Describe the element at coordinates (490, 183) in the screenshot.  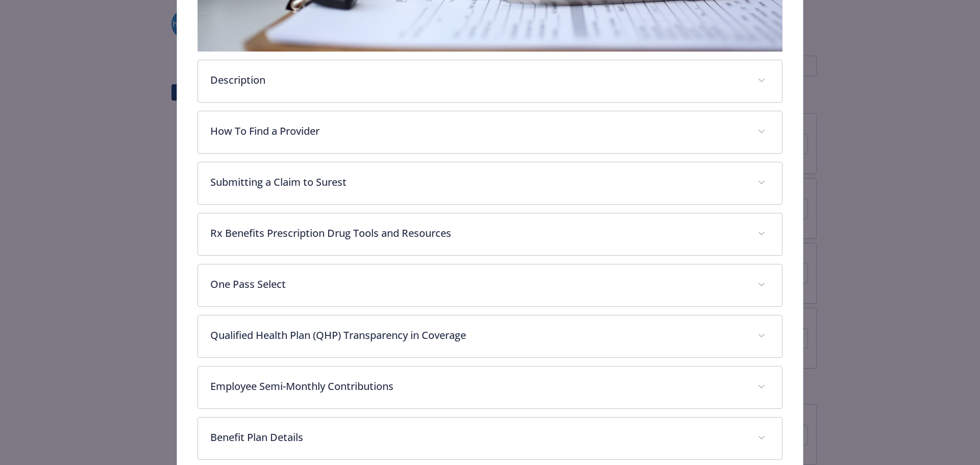
I see `div: Submitting a Claim to Surest` at that location.